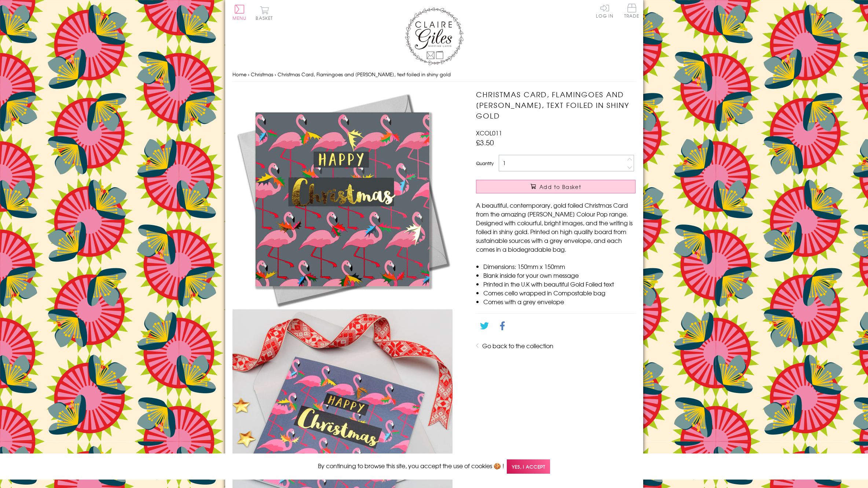 The height and width of the screenshot is (488, 868). Describe the element at coordinates (560, 266) in the screenshot. I see `li: Dimensions: 150mm x 150mm` at that location.